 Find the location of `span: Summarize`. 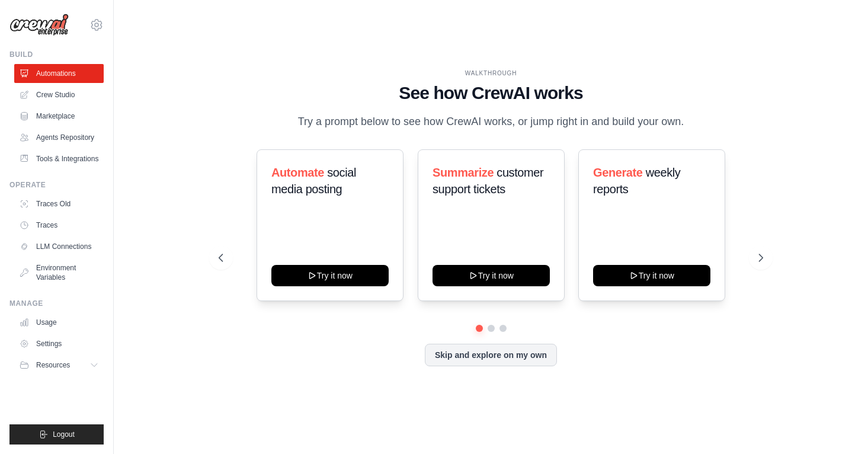

span: Summarize is located at coordinates (462, 172).